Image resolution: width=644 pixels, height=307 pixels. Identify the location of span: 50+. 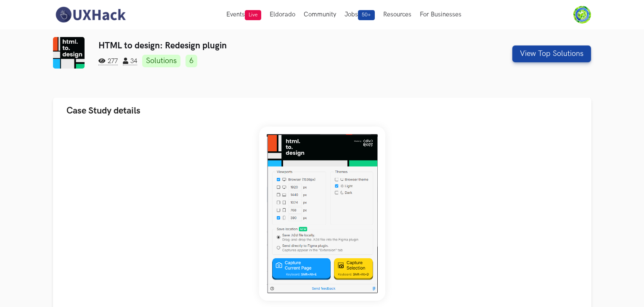
(366, 15).